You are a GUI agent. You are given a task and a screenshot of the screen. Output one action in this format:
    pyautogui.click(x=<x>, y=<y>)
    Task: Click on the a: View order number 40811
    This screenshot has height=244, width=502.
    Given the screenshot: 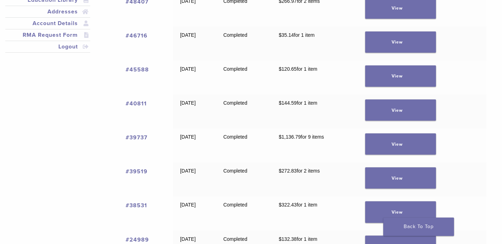 What is the action you would take?
    pyautogui.click(x=136, y=104)
    